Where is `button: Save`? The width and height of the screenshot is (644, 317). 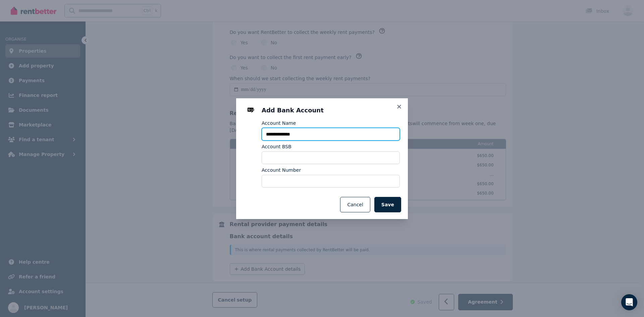
button: Save is located at coordinates (388, 205).